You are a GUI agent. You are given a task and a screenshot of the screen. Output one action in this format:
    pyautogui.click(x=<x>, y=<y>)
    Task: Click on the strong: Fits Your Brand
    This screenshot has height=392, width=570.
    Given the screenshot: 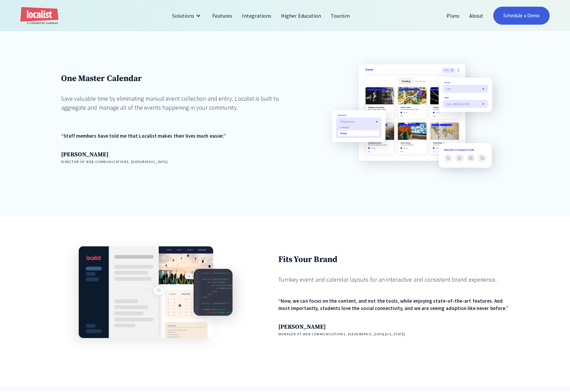 What is the action you would take?
    pyautogui.click(x=308, y=260)
    